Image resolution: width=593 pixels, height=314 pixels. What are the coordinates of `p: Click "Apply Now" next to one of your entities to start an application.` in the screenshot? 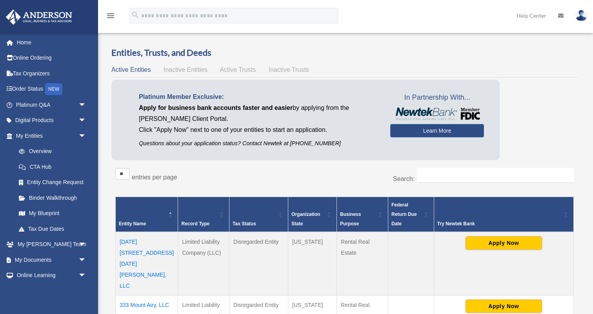 It's located at (258, 130).